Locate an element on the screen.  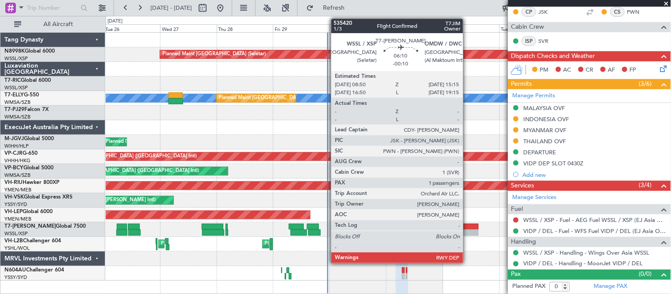
span: M-JGVJ is located at coordinates (14, 139).